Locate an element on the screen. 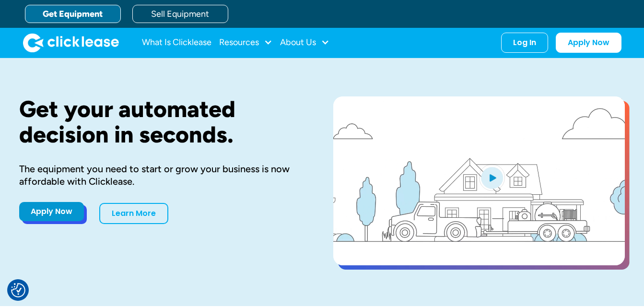 This screenshot has height=308, width=644. a: open lightbox is located at coordinates (479, 181).